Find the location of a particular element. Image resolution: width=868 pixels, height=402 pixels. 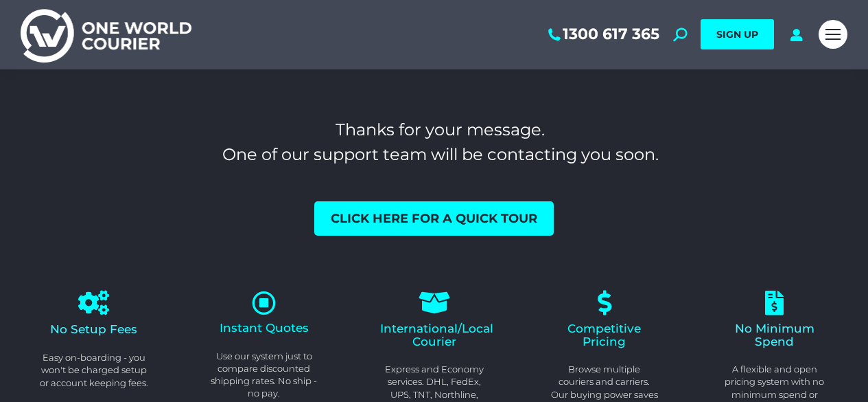

span: Instant Quotes is located at coordinates (264, 327).